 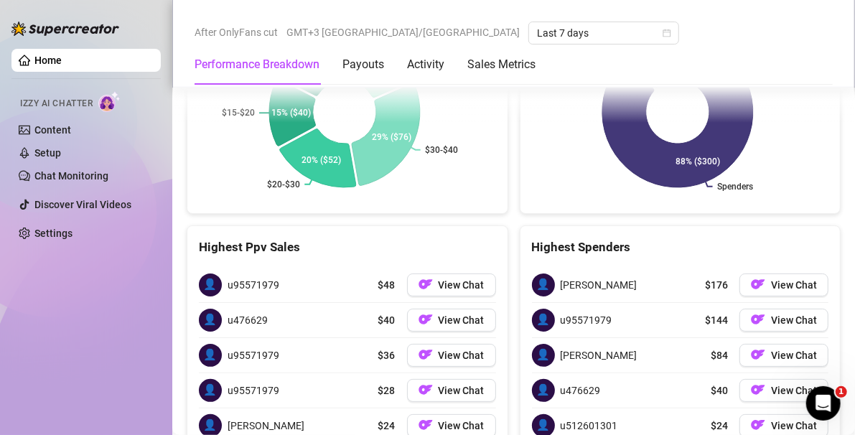 I want to click on a: Home, so click(x=48, y=60).